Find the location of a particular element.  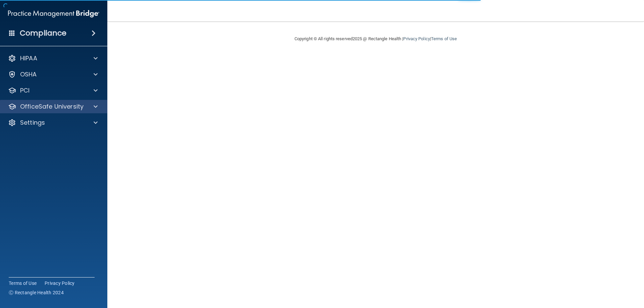

p: HIPAA is located at coordinates (29, 58).